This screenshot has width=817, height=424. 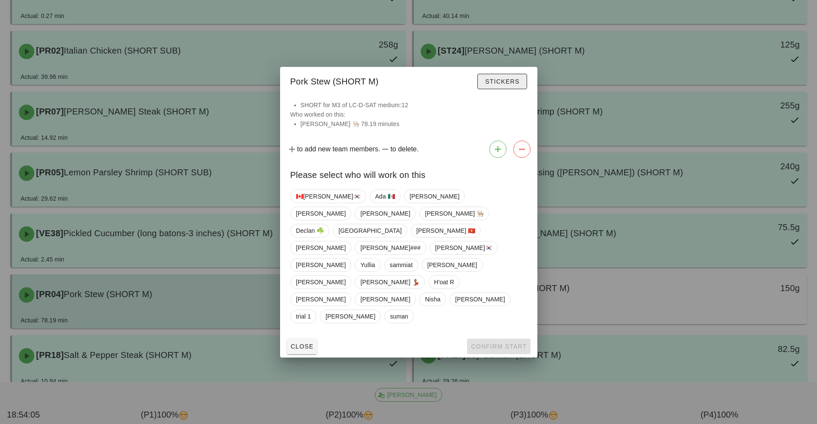 What do you see at coordinates (409, 80) in the screenshot?
I see `div: Pork Stew (SHORT M)` at bounding box center [409, 80].